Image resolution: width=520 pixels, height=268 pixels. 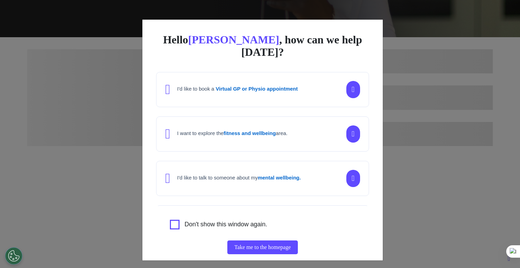 What do you see at coordinates (175, 224) in the screenshot?
I see `input: Agree to privacy policy` at bounding box center [175, 224].